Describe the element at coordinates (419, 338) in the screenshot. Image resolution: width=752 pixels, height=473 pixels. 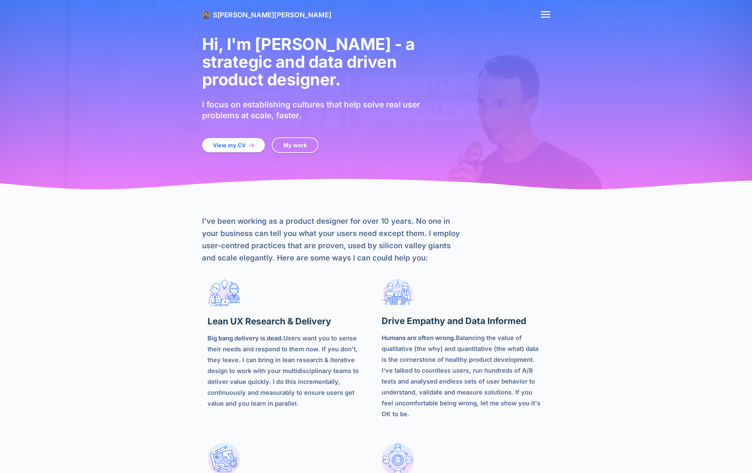
I see `strong: Humans are often wrong.` at that location.